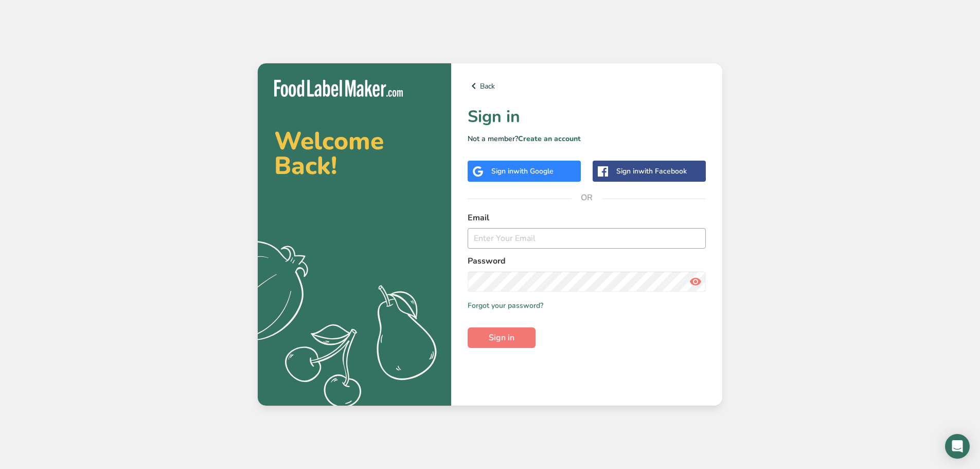  I want to click on span: with Facebook, so click(663, 171).